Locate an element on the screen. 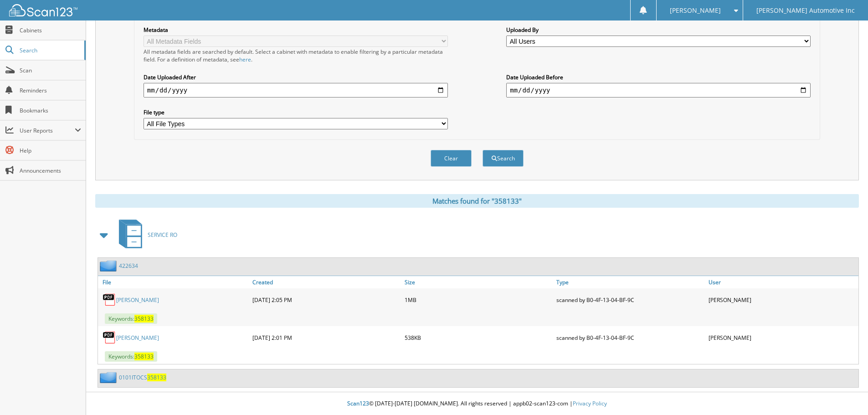 Image resolution: width=868 pixels, height=415 pixels. a: here is located at coordinates (245, 59).